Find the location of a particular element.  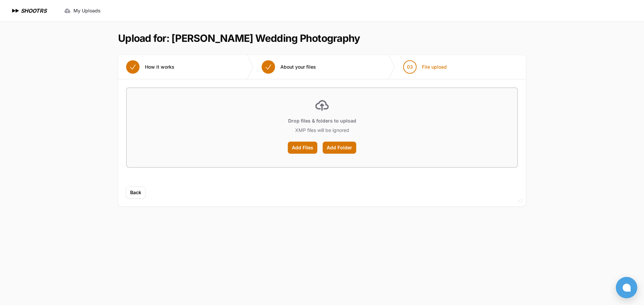

button: Open chat window is located at coordinates (627, 288).